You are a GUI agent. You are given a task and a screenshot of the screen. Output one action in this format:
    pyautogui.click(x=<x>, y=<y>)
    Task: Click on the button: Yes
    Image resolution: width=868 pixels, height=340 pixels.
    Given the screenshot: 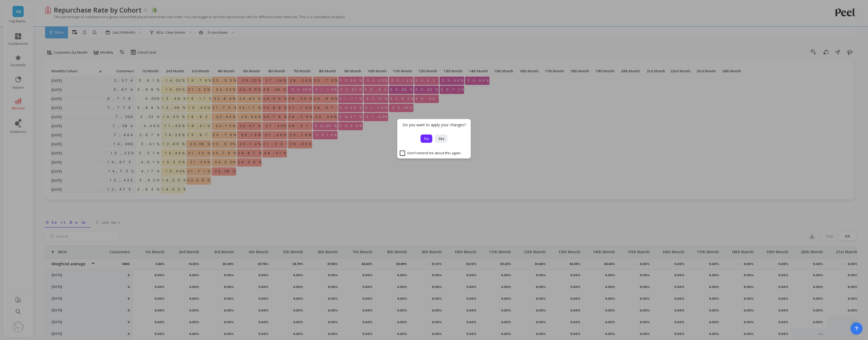 What is the action you would take?
    pyautogui.click(x=441, y=138)
    